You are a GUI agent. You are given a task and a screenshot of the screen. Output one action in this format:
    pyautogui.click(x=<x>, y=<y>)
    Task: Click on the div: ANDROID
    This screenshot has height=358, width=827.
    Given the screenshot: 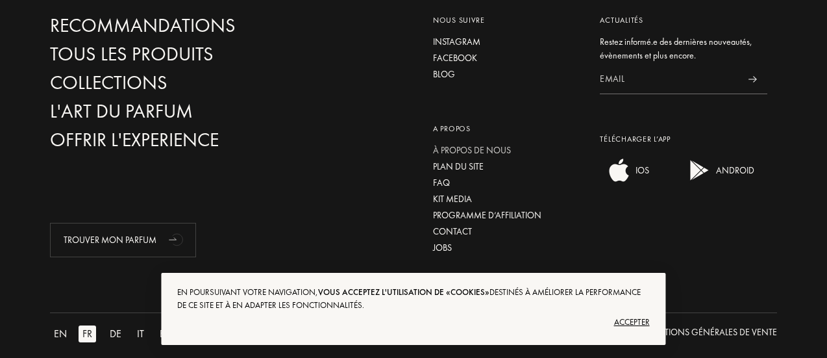 What is the action you would take?
    pyautogui.click(x=733, y=170)
    